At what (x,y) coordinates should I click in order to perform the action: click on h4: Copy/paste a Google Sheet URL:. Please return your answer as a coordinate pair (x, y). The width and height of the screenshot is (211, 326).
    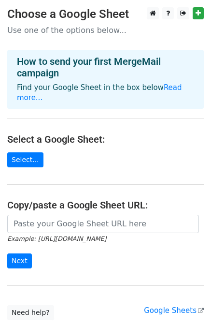
    Looking at the image, I should click on (105, 205).